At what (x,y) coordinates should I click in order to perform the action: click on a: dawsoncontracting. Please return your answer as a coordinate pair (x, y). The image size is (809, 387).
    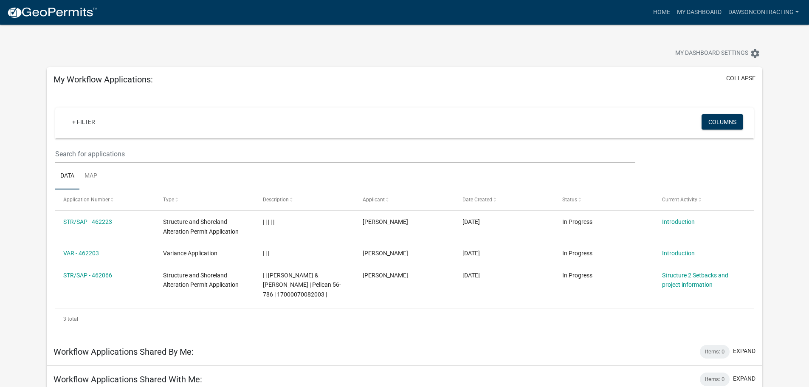
    Looking at the image, I should click on (764, 12).